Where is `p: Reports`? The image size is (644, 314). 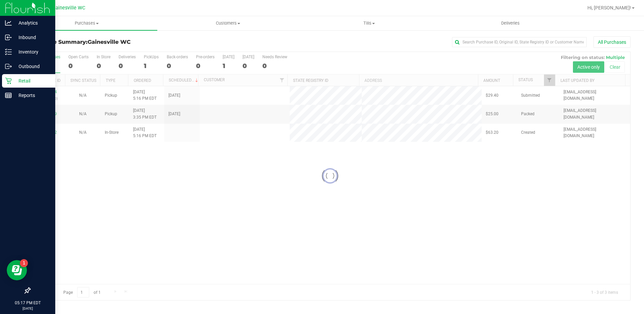
p: Reports is located at coordinates (32, 95).